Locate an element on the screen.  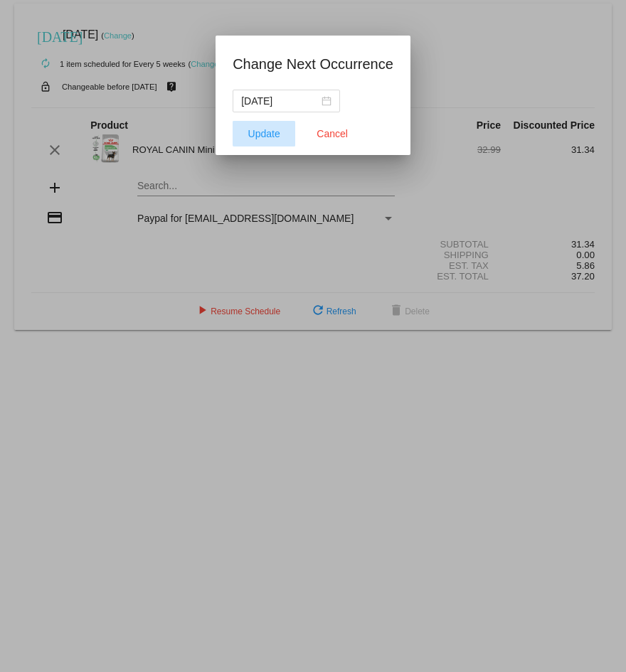
span: Cancel is located at coordinates (332, 134).